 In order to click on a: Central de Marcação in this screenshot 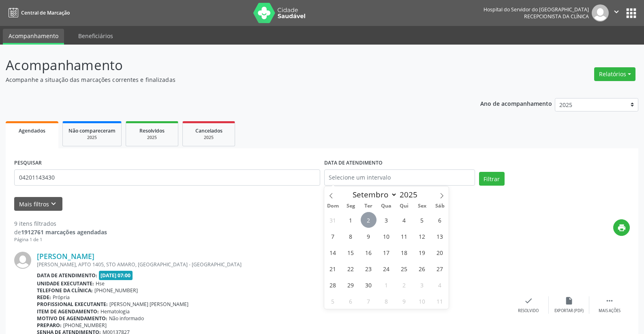, I will do `click(38, 12)`.